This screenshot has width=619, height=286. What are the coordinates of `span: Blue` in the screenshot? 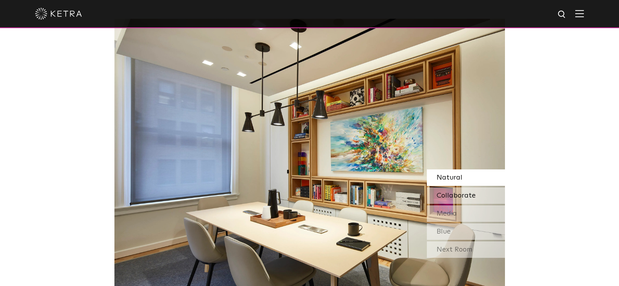 It's located at (444, 231).